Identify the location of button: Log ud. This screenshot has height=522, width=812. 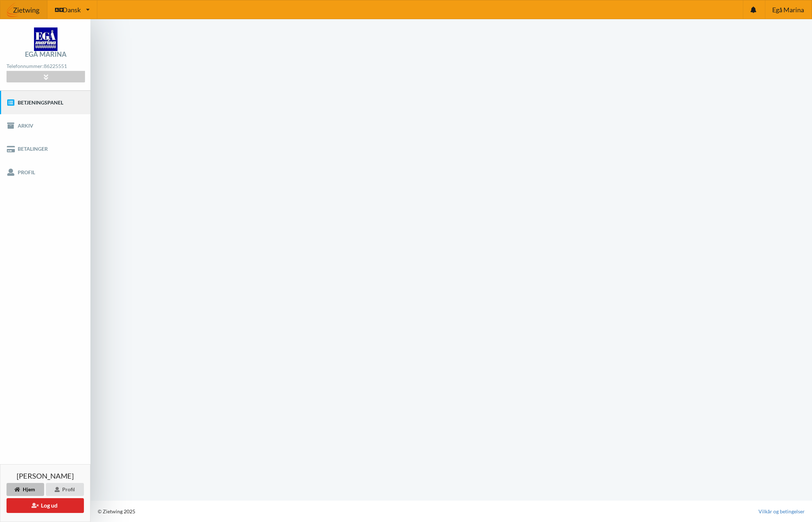
(45, 505).